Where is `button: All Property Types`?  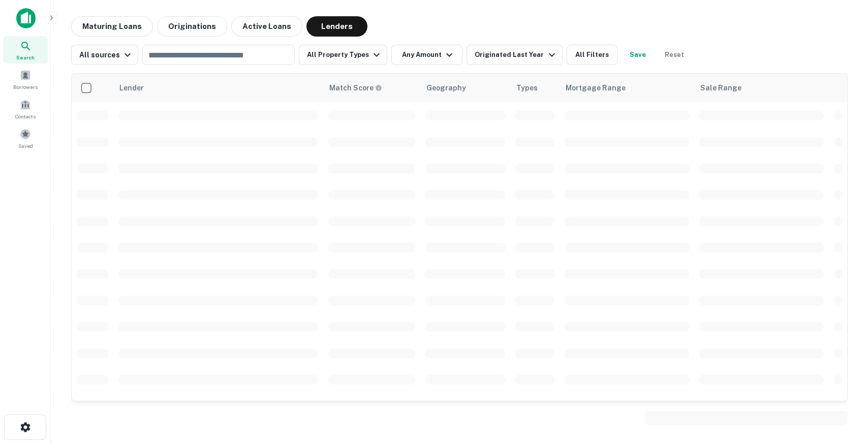 button: All Property Types is located at coordinates (343, 55).